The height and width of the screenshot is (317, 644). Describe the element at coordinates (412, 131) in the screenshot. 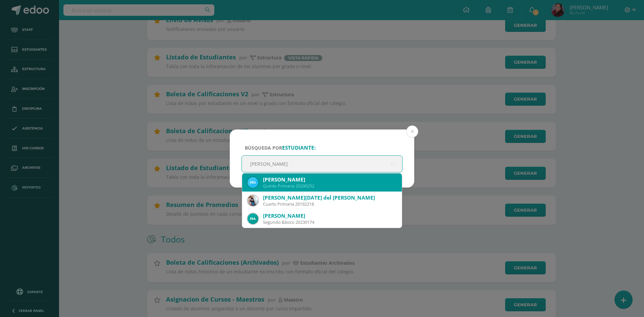

I see `button: Close (Esc)` at that location.